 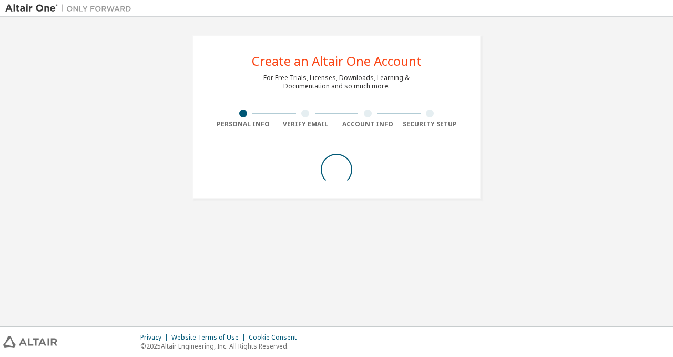 I want to click on img: altair_logo.svg, so click(x=30, y=341).